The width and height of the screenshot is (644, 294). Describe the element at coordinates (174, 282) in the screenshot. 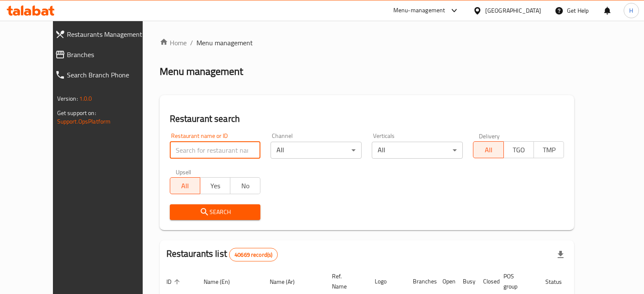

I see `span: ID` at that location.